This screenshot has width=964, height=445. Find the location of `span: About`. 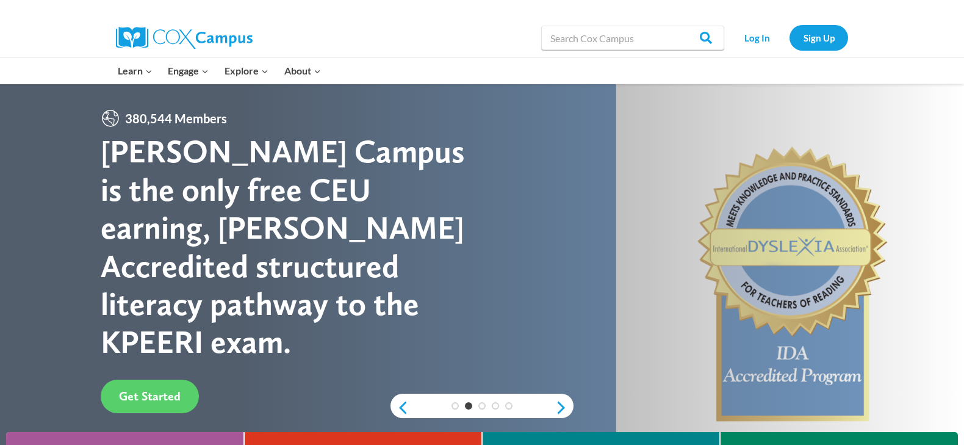

span: About is located at coordinates (303, 71).